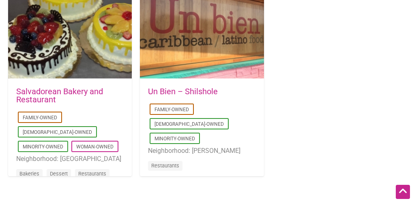  I want to click on div: Scroll Back to Top, so click(402, 192).